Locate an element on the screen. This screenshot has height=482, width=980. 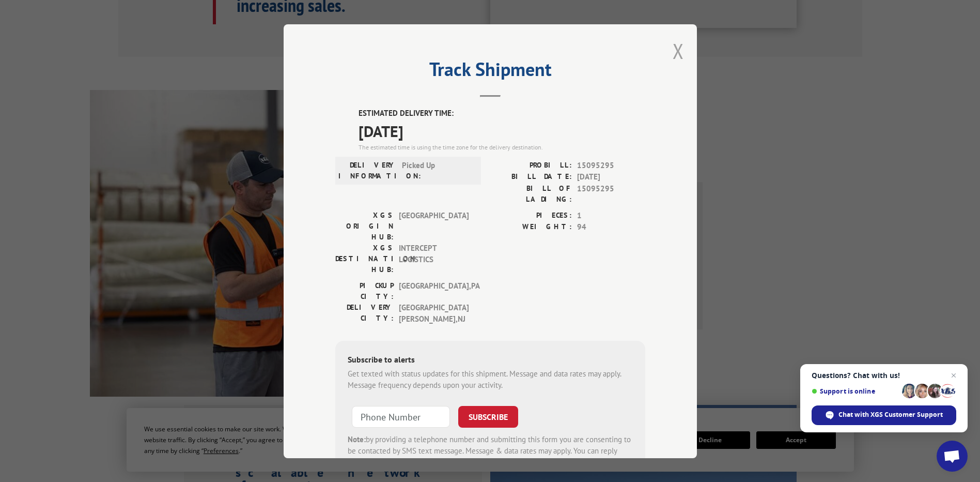
div: Open chat is located at coordinates (952, 456).